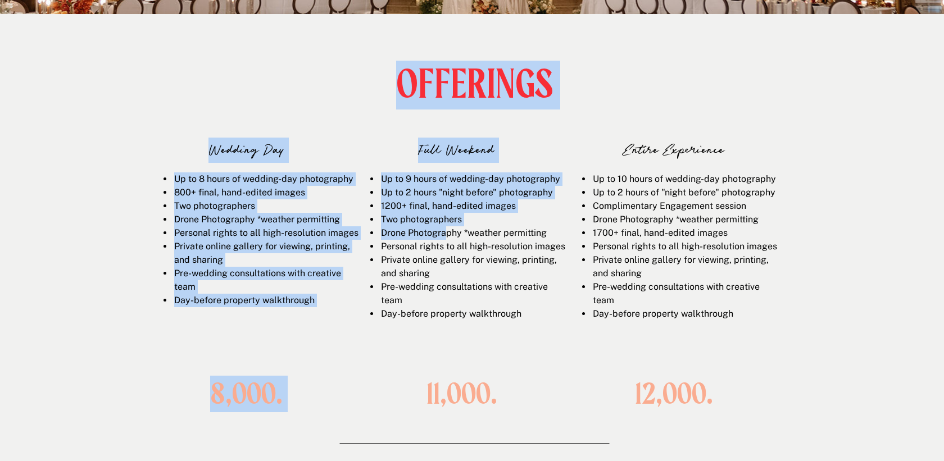 The image size is (944, 461). What do you see at coordinates (474, 83) in the screenshot?
I see `h1: OFFERINGS` at bounding box center [474, 83].